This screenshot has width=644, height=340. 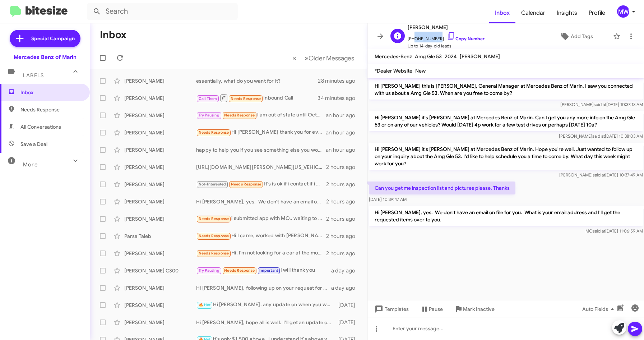 I want to click on button: Mark Inactive, so click(x=475, y=309).